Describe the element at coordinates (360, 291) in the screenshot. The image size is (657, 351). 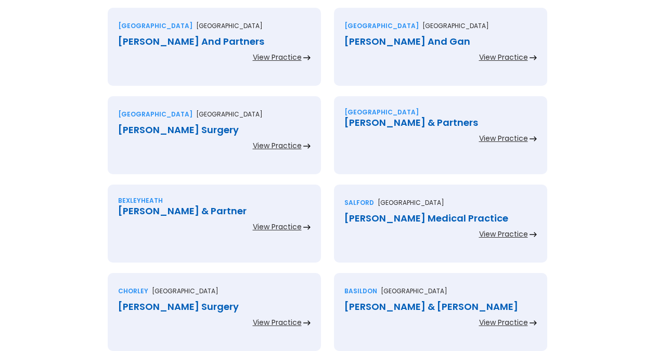
I see `div: Basildon` at that location.